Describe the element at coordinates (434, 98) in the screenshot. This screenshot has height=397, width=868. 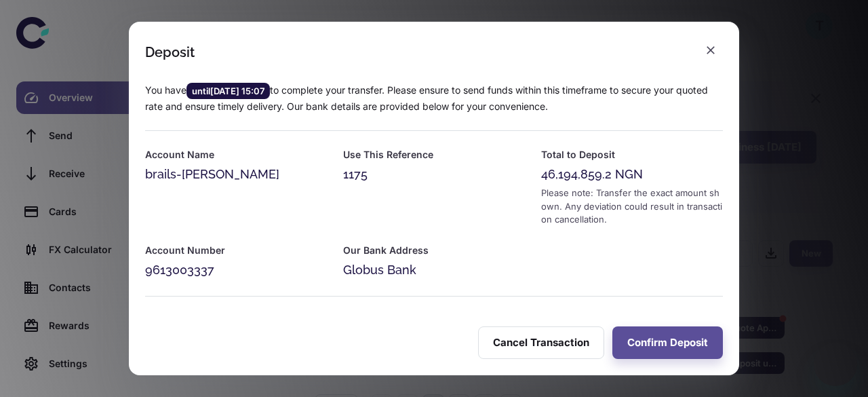
I see `p: You have to complete your transfer. Please ensure to send funds within this timeframe to secure y...` at that location.